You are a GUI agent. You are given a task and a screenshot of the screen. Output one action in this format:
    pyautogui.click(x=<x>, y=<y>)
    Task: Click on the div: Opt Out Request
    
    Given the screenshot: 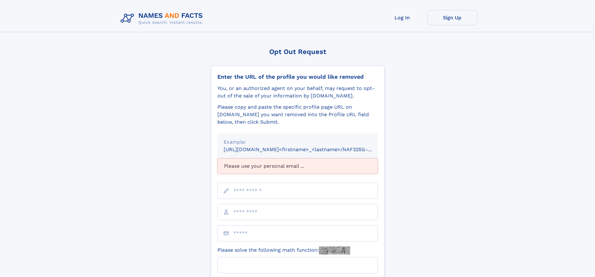 What is the action you would take?
    pyautogui.click(x=298, y=52)
    